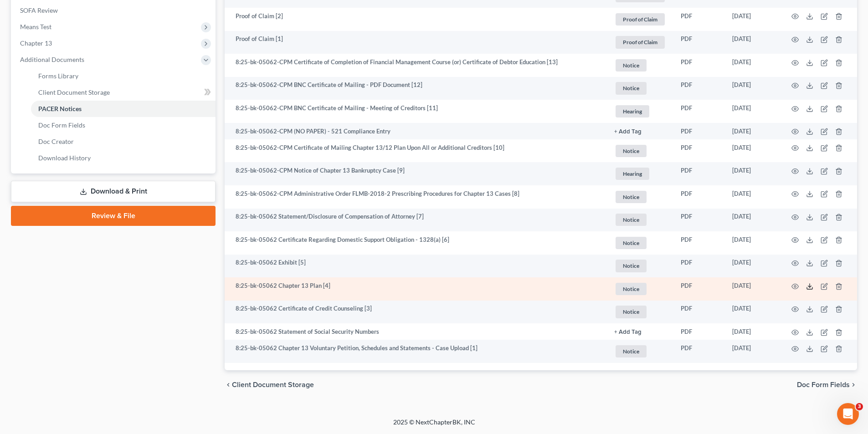  What do you see at coordinates (415, 197) in the screenshot?
I see `td: 8:25-bk-05062-CPM Administrative Order FLMB-2018-2 Prescribing Procedures for Chapter 13 Cases [8]` at bounding box center [415, 197].